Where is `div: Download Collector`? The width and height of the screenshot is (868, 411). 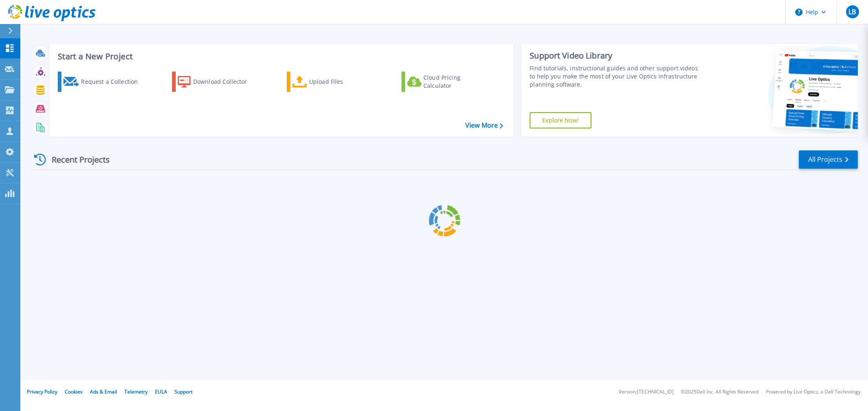 div: Download Collector is located at coordinates (226, 82).